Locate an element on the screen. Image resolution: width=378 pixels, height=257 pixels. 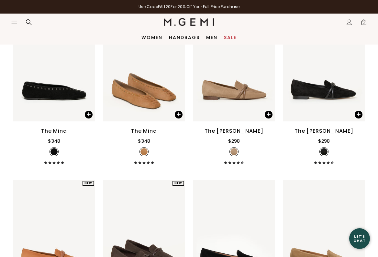
a: Sale is located at coordinates (230, 37).